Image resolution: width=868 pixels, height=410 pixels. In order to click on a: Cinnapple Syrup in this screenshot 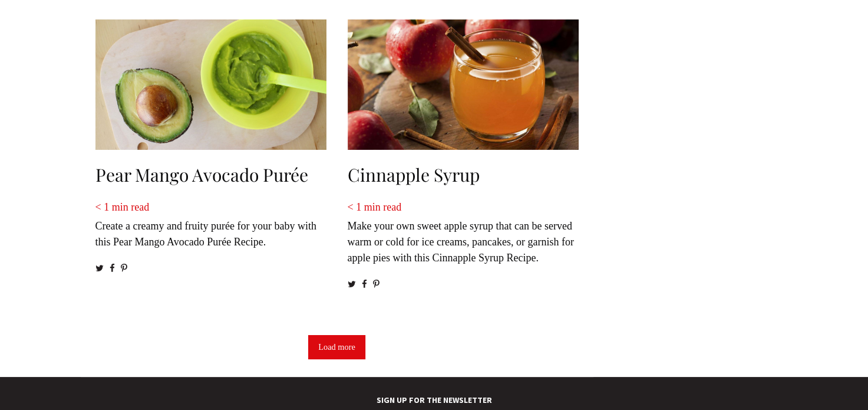, I will do `click(414, 174)`.